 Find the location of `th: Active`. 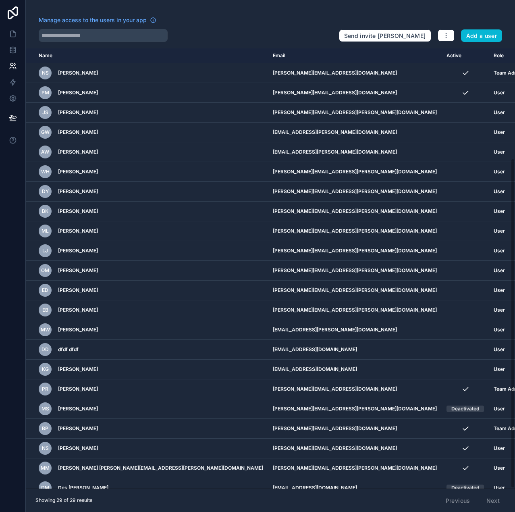

th: Active is located at coordinates (465, 56).